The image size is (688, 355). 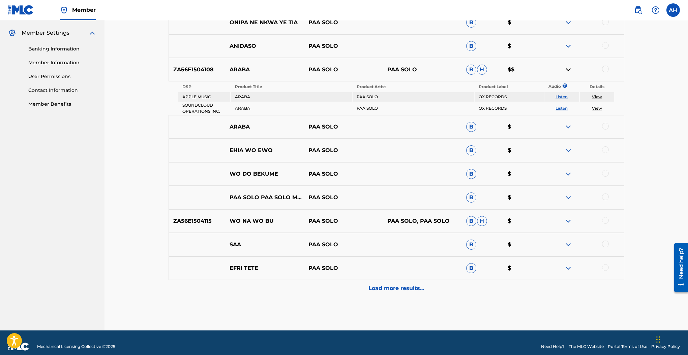 What do you see at coordinates (19, 347) in the screenshot?
I see `img: logo` at bounding box center [19, 347].